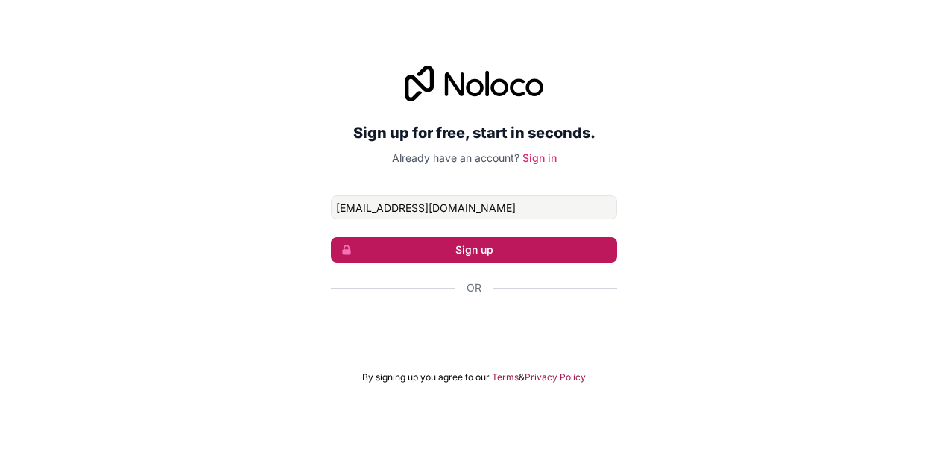 Image resolution: width=948 pixels, height=449 pixels. I want to click on a: Privacy Policy, so click(555, 377).